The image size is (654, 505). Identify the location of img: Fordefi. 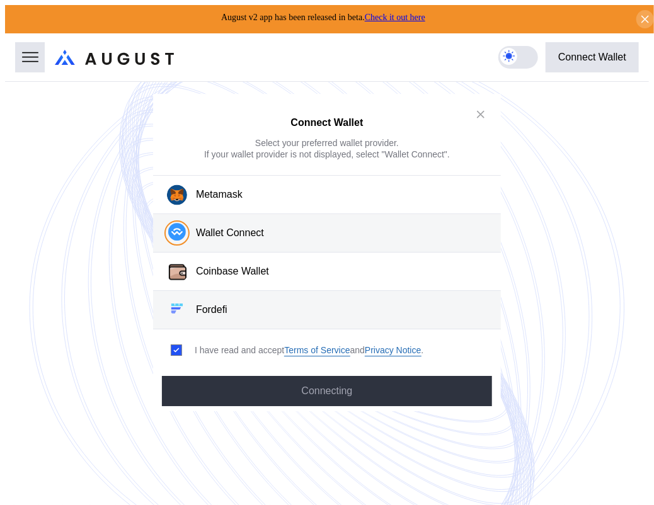
(177, 309).